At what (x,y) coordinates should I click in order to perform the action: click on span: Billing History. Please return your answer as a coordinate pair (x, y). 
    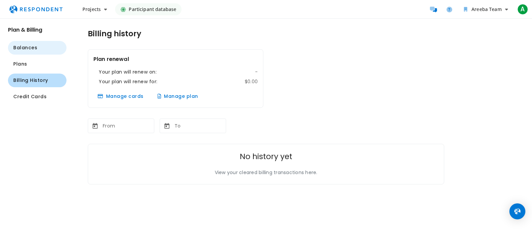
    Looking at the image, I should click on (31, 80).